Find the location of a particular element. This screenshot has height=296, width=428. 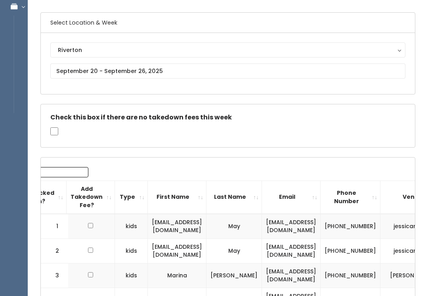

th: Last Name: activate to sort column ascending is located at coordinates (234, 197).